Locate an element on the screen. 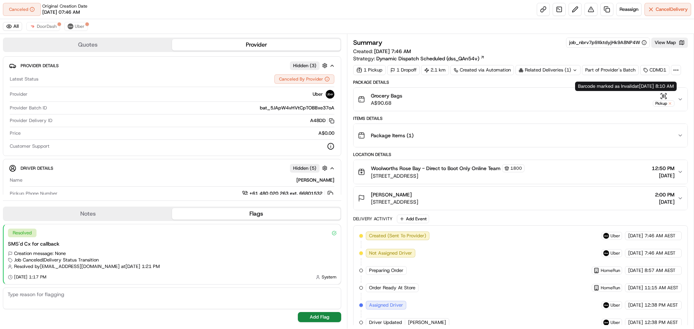 The image size is (694, 329). div: Delivery Activity is located at coordinates (373, 219).